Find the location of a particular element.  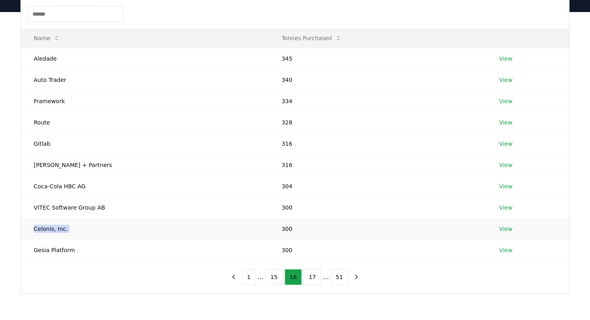

td: Route is located at coordinates (145, 122).